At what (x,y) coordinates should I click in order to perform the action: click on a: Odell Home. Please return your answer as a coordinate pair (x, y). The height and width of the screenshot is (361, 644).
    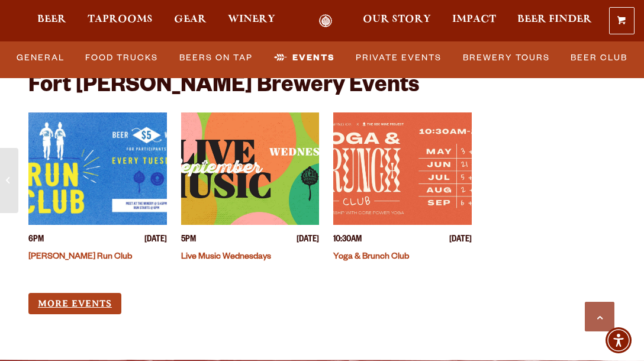
    Looking at the image, I should click on (324, 21).